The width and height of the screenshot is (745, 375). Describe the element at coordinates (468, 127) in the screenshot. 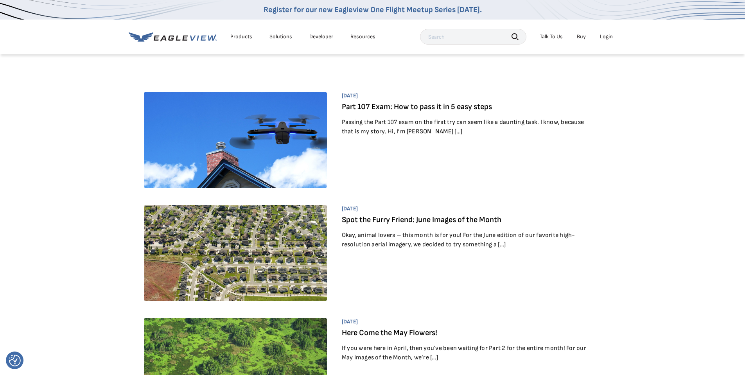

I see `p: Passing the Part 107 exam on the first try can seem like a daunting task. I know, because that is...` at that location.